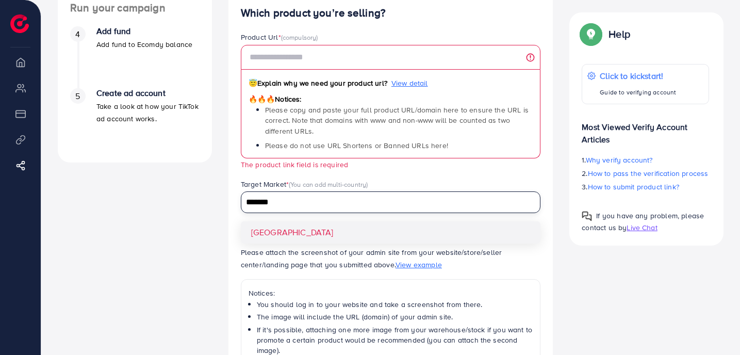  I want to click on span: Live Chat, so click(641, 227).